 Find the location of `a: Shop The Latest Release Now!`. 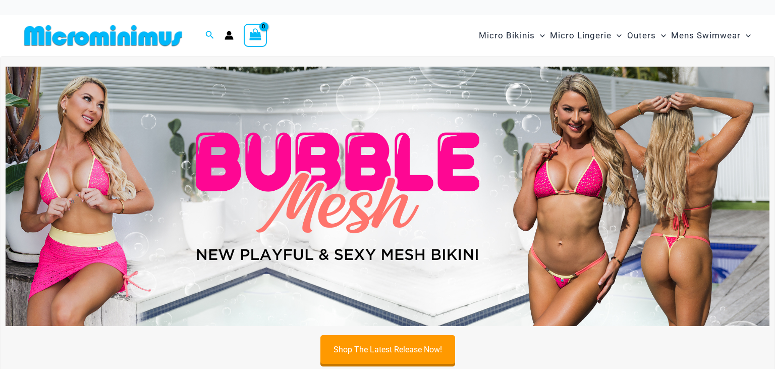

a: Shop The Latest Release Now! is located at coordinates (388, 349).